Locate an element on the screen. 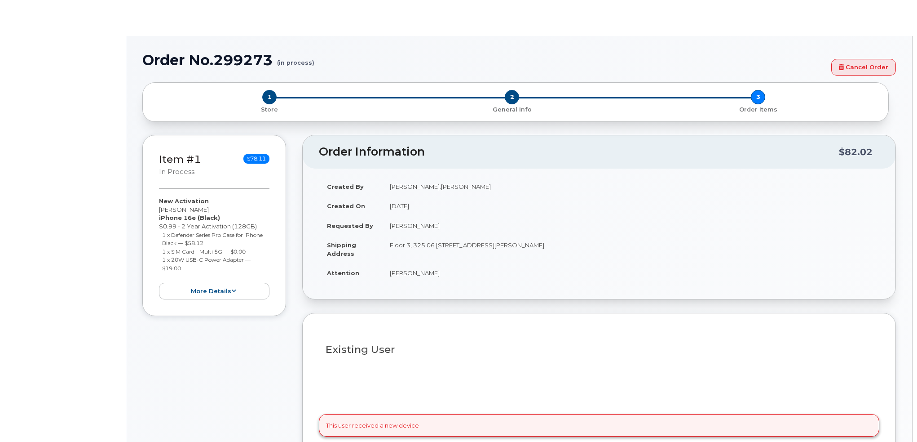 The height and width of the screenshot is (442, 917). button: more details is located at coordinates (214, 291).